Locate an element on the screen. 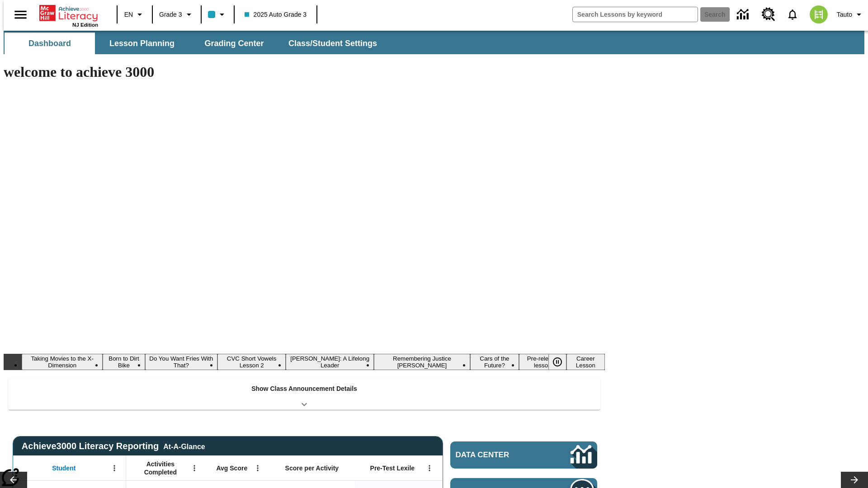 This screenshot has height=488, width=868. span: Grade 3 is located at coordinates (171, 15).